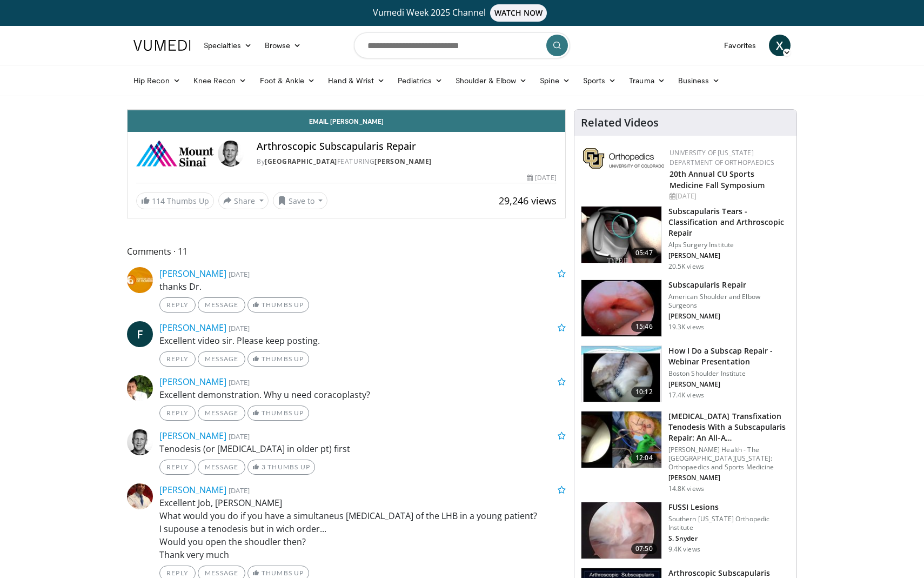 The image size is (924, 578). Describe the element at coordinates (162, 45) in the screenshot. I see `img: VuMedi Logo` at that location.